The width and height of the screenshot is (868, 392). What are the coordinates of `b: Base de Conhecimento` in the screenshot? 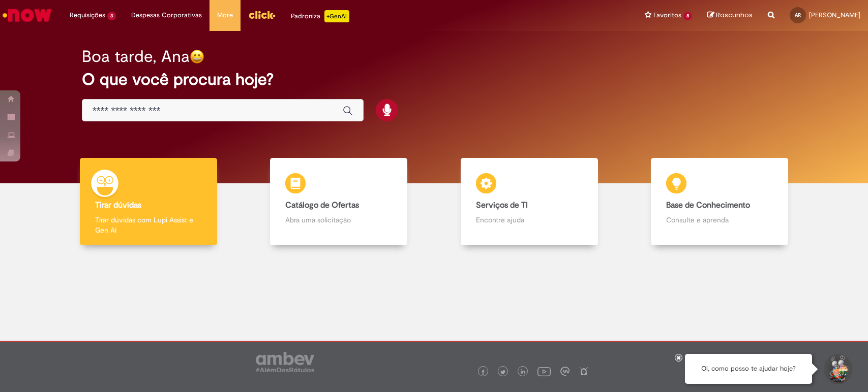 It's located at (708, 206).